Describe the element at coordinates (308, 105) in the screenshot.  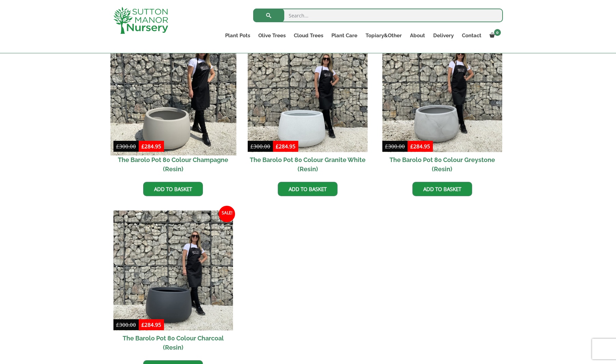
I see `a: Sale! The Barolo Pot 80 Colour Granite White (Resin)` at that location.